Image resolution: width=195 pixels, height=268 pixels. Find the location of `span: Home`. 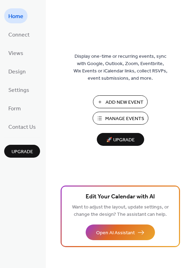

span: Home is located at coordinates (16, 16).